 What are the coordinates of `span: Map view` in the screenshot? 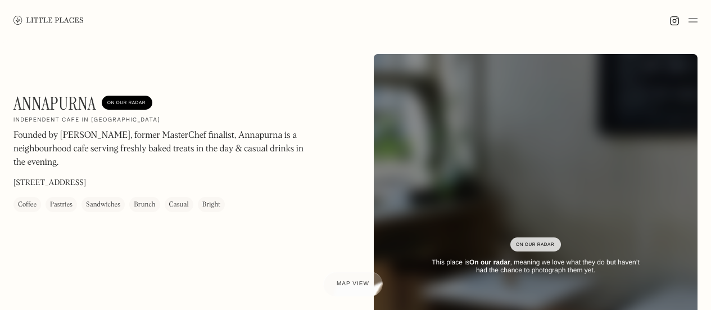 It's located at (353, 283).